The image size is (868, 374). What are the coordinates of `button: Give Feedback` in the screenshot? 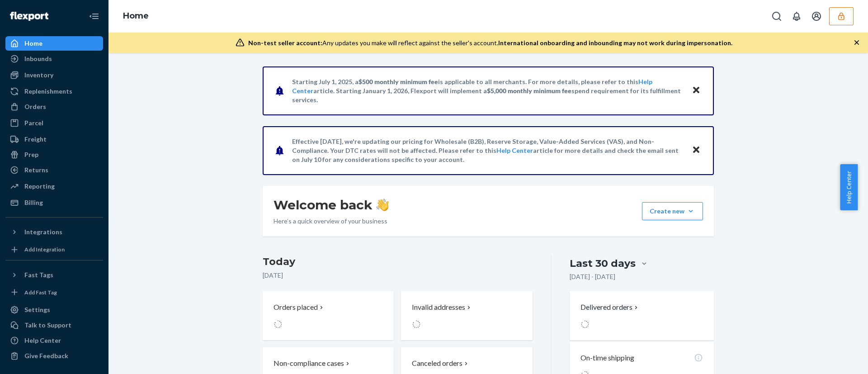 It's located at (54, 356).